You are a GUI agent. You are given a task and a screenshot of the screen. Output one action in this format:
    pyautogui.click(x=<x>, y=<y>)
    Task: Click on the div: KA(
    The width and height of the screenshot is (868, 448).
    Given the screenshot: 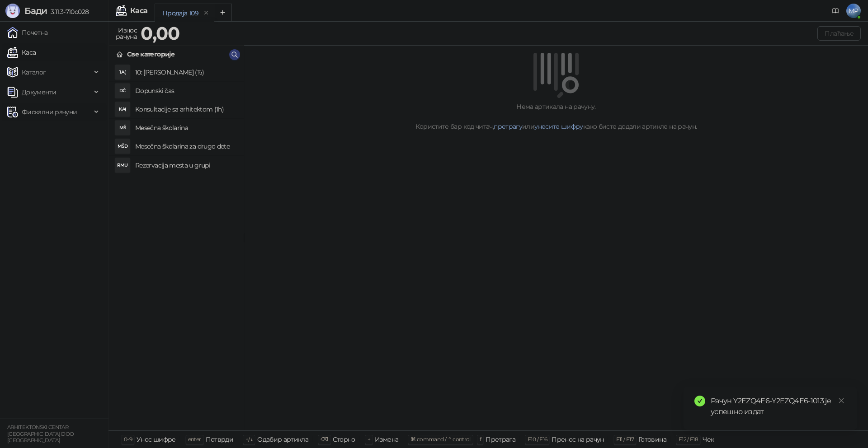 What is the action you would take?
    pyautogui.click(x=122, y=109)
    